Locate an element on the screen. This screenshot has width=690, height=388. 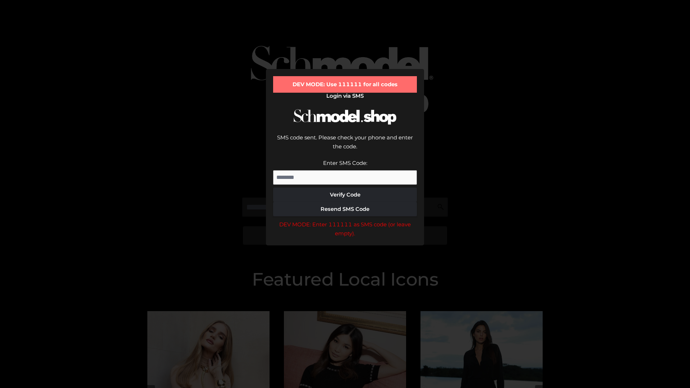
button: Resend SMS Code is located at coordinates (345, 209).